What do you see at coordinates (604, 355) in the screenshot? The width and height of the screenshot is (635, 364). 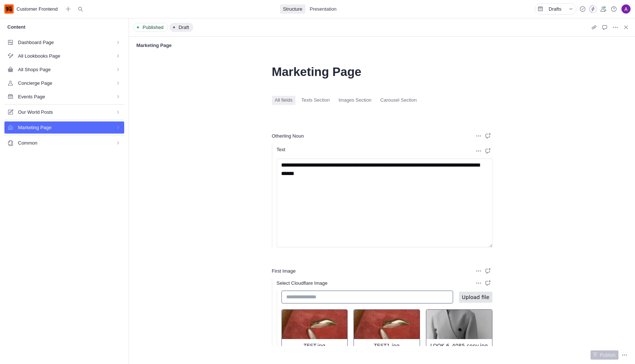 I see `button: Publish` at bounding box center [604, 355].